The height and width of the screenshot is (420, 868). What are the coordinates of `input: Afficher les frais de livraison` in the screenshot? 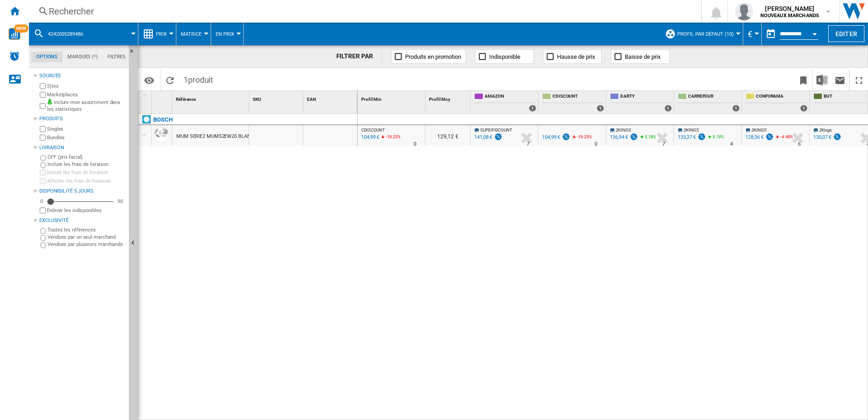 It's located at (42, 210).